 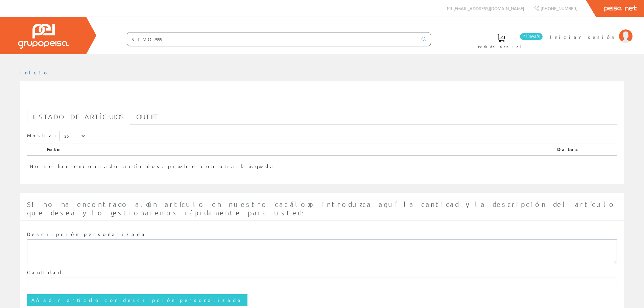 I want to click on span: Si no ha encontrado algún artículo en nuestro catálogo introduzca aquí la cantidad y la descripci..., so click(x=321, y=208).